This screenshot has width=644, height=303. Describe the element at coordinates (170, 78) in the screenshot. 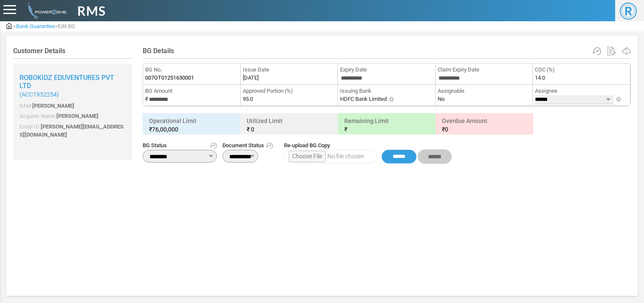

I see `span: 007GT01251630001` at that location.